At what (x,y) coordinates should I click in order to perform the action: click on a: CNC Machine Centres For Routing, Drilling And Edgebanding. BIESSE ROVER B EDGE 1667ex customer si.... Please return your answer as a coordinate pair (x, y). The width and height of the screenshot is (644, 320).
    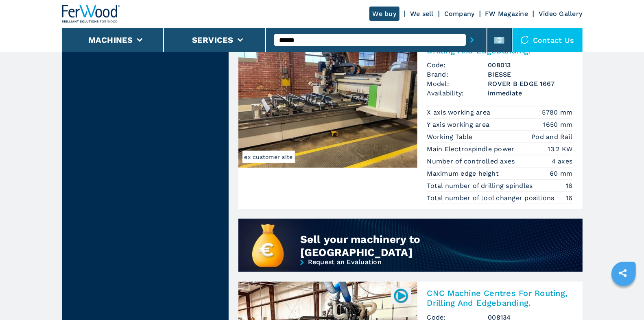
    Looking at the image, I should click on (410, 119).